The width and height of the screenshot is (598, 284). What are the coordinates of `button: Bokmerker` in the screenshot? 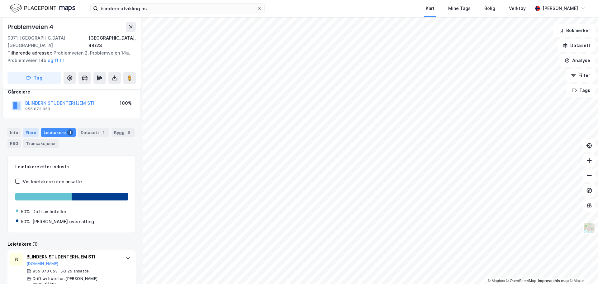 It's located at (574, 31).